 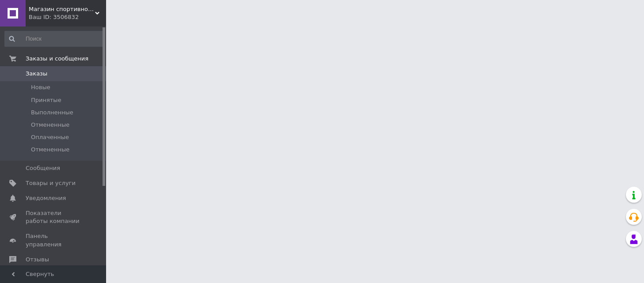 What do you see at coordinates (62, 9) in the screenshot?
I see `span: Магазин спортивного питания - Fit Magazine` at bounding box center [62, 9].